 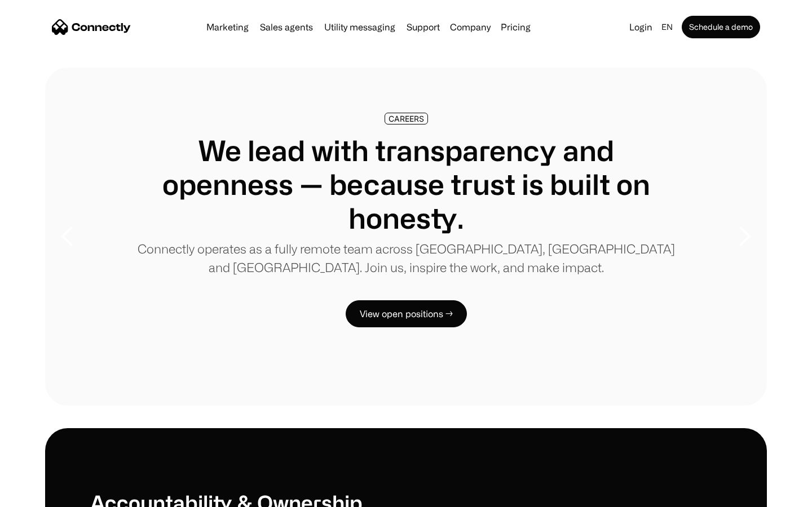 I want to click on aside: Language selected: English, so click(x=39, y=495).